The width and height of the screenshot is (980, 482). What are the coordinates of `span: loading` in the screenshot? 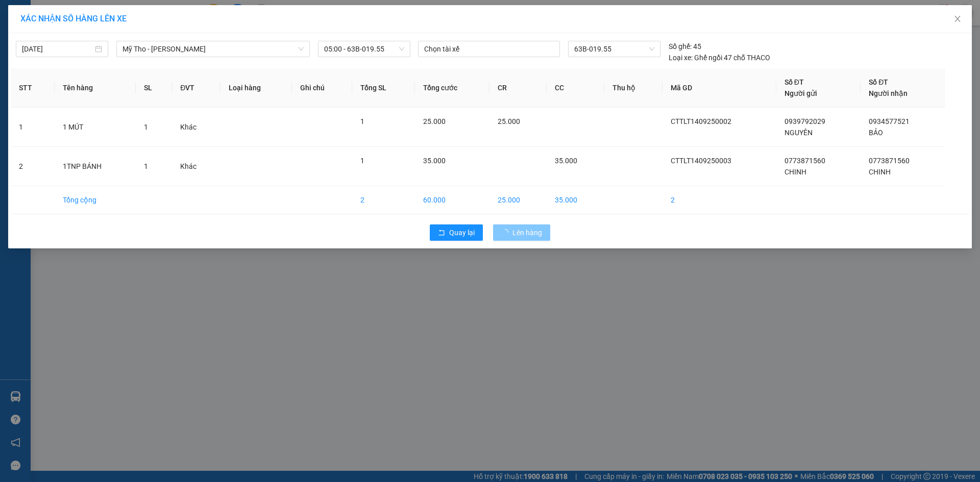 It's located at (507, 233).